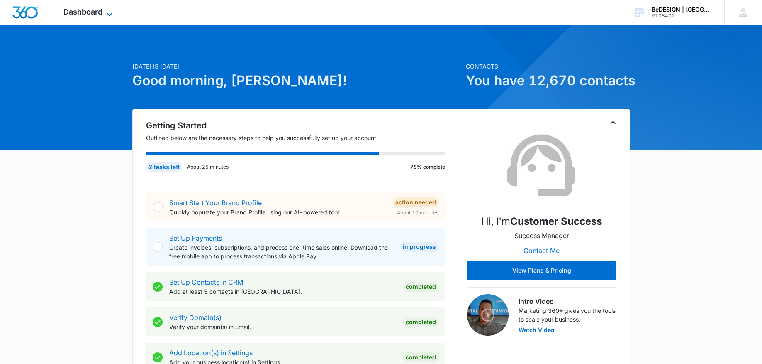 The width and height of the screenshot is (762, 364). Describe the element at coordinates (420, 247) in the screenshot. I see `div: In Progress` at that location.